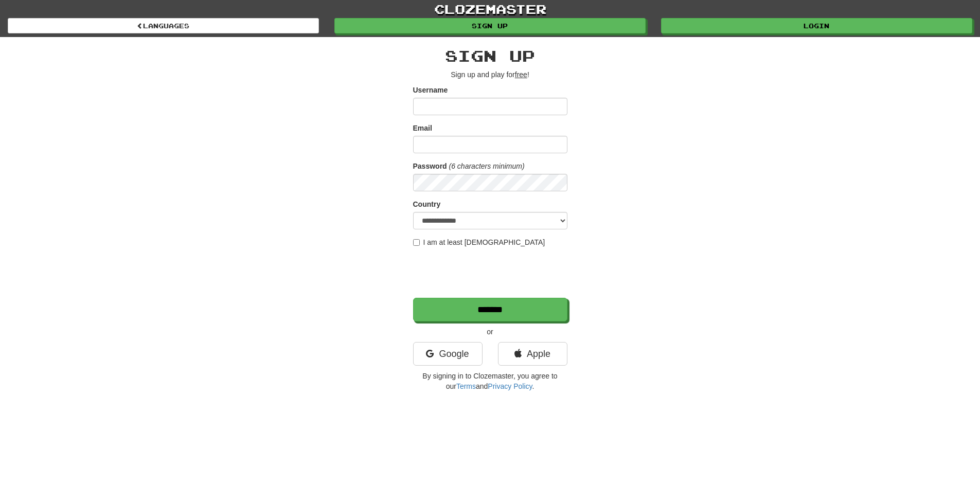  What do you see at coordinates (487, 166) in the screenshot?
I see `em: (6 characters minimum)` at bounding box center [487, 166].